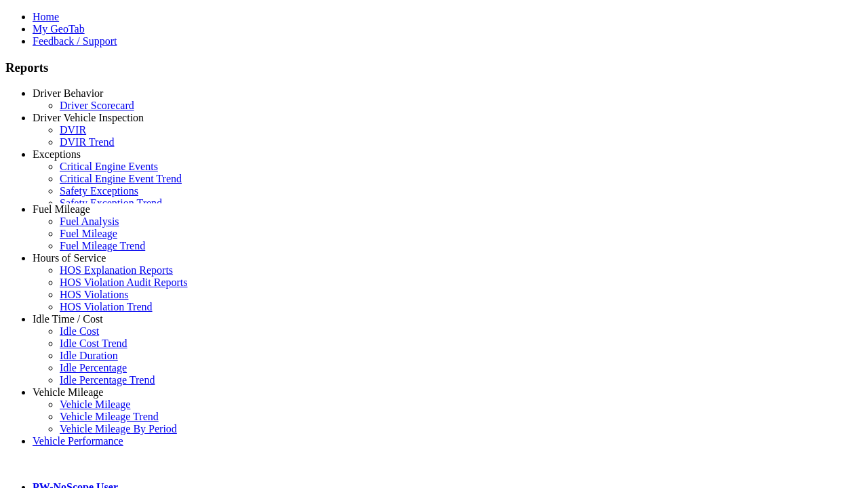 This screenshot has width=868, height=488. I want to click on a: Feedback / Support, so click(75, 40).